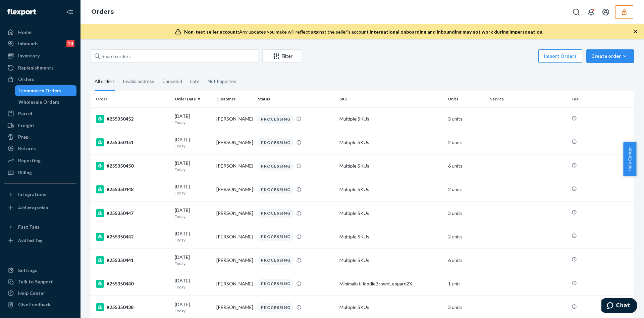 This screenshot has height=318, width=644. I want to click on th: Status, so click(296, 99).